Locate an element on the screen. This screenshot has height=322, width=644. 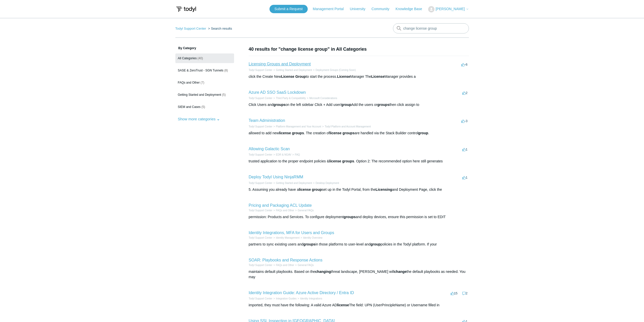
em: Licensing is located at coordinates (383, 190).